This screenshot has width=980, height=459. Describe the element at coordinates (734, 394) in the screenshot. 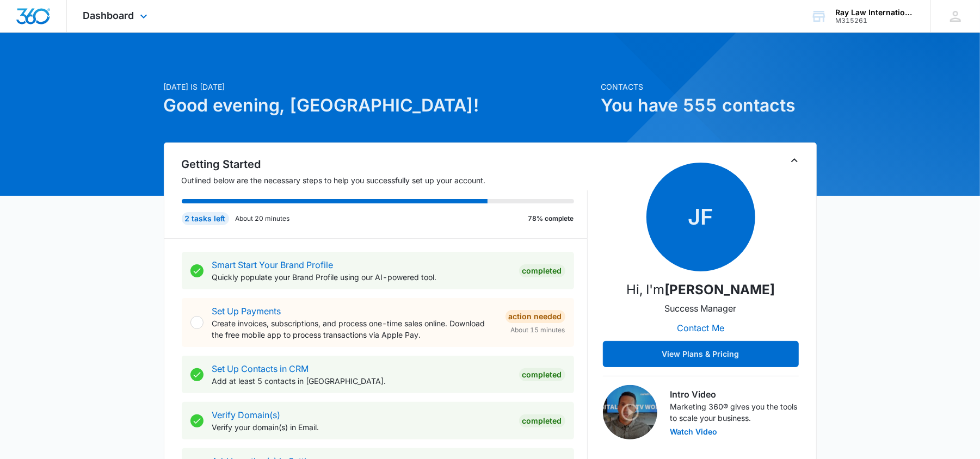

I see `h3: Intro Video` at that location.